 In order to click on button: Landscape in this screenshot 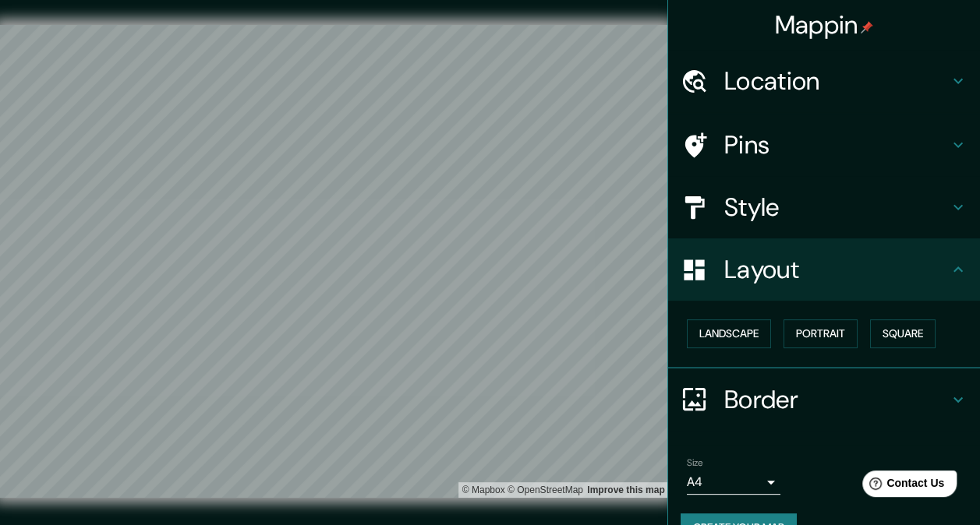, I will do `click(728, 333)`.